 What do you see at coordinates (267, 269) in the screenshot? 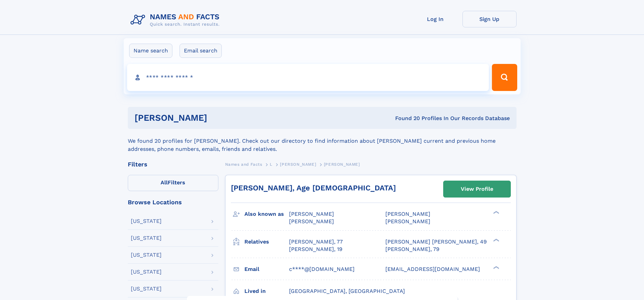
I see `h3: Email` at bounding box center [267, 269].